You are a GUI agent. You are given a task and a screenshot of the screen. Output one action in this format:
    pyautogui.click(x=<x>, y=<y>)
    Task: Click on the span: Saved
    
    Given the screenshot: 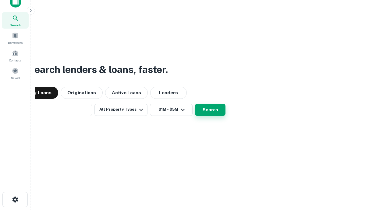 What is the action you would take?
    pyautogui.click(x=15, y=78)
    